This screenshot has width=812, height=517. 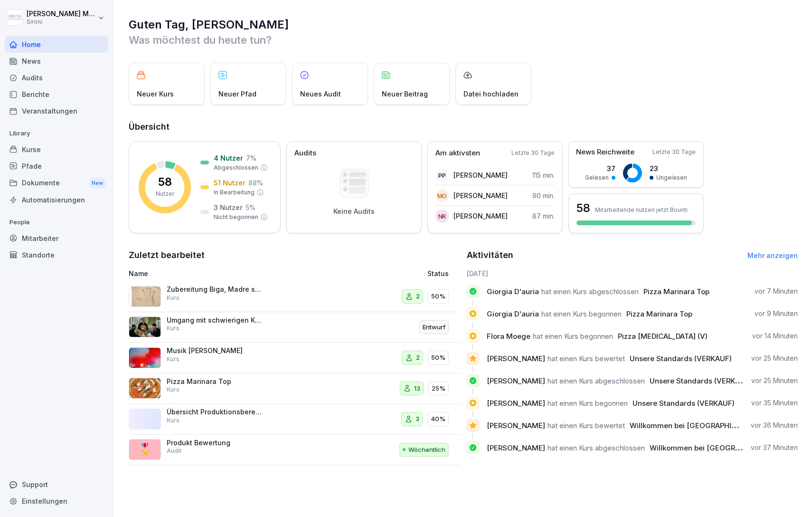 What do you see at coordinates (56, 484) in the screenshot?
I see `div: Support` at bounding box center [56, 484].